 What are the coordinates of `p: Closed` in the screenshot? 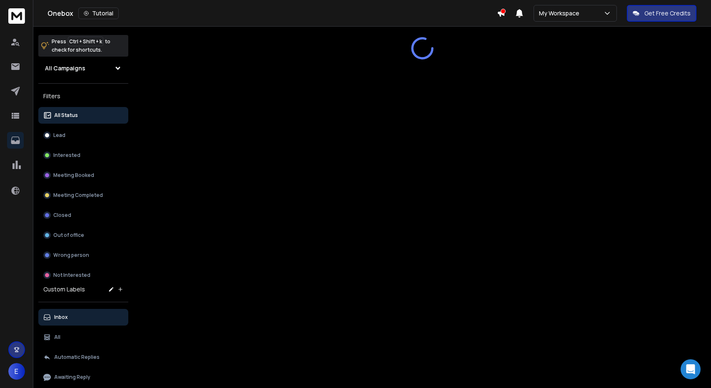 It's located at (62, 215).